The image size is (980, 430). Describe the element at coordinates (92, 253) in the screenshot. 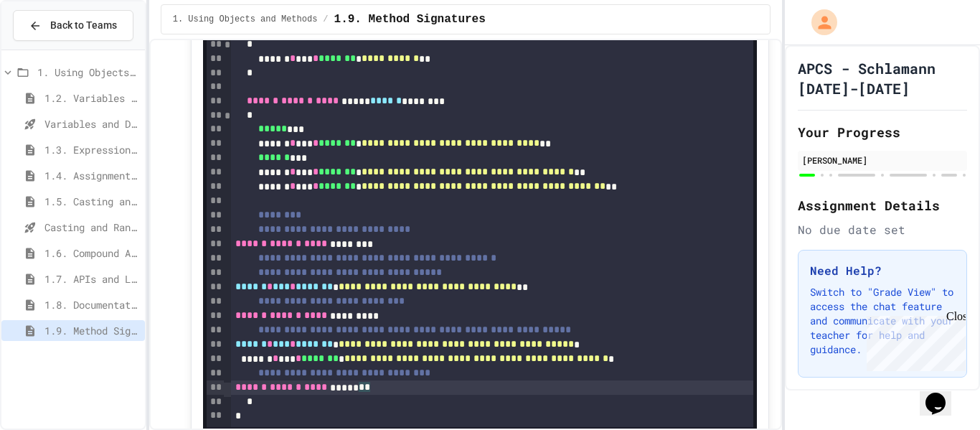

I see `span: 1.6. Compound Assignment Operators` at that location.